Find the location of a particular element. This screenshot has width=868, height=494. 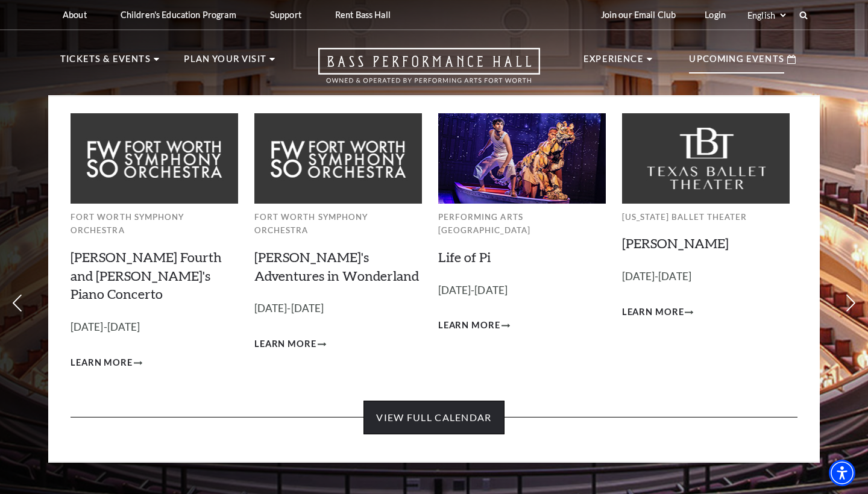

p: Upcoming Events is located at coordinates (737, 63).